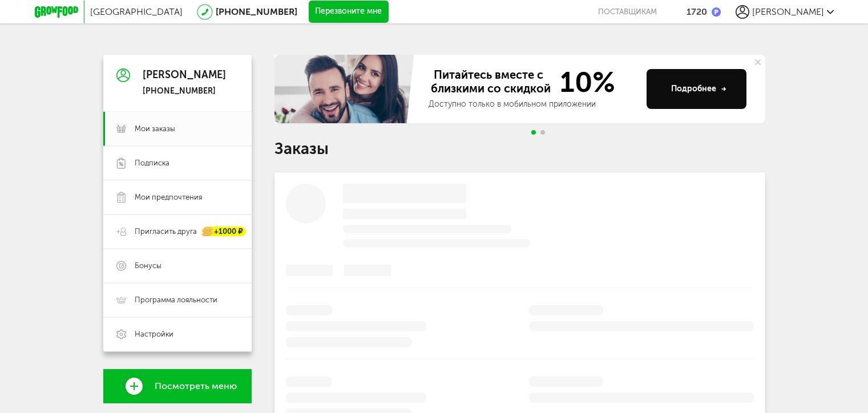 The height and width of the screenshot is (413, 868). Describe the element at coordinates (152, 163) in the screenshot. I see `span: Подписка` at that location.